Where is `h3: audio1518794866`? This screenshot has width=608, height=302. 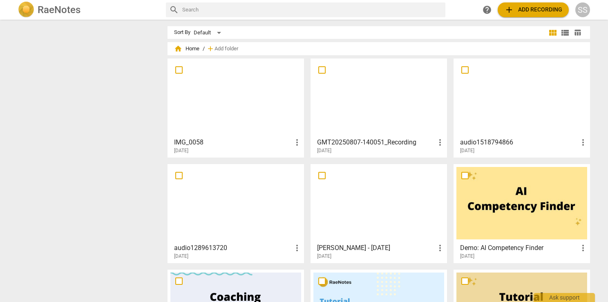 h3: audio1518794866 is located at coordinates (519, 142).